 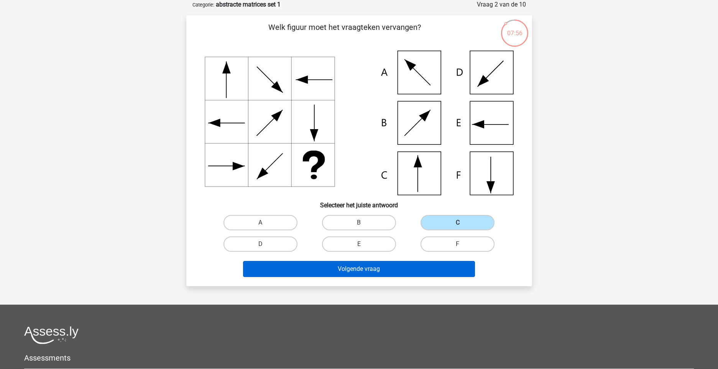 What do you see at coordinates (345, 33) in the screenshot?
I see `p: Welk figuur moet het vraagteken vervangen?` at bounding box center [345, 33].